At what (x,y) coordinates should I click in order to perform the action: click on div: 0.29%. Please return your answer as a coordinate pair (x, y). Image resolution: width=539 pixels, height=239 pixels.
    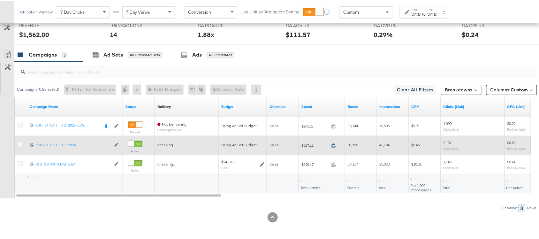
    Looking at the image, I should click on (383, 34).